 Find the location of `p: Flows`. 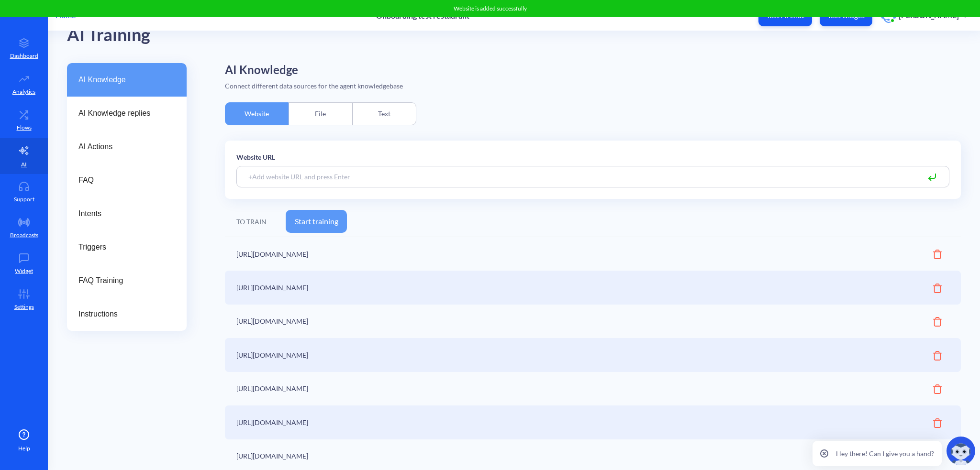

p: Flows is located at coordinates (24, 128).